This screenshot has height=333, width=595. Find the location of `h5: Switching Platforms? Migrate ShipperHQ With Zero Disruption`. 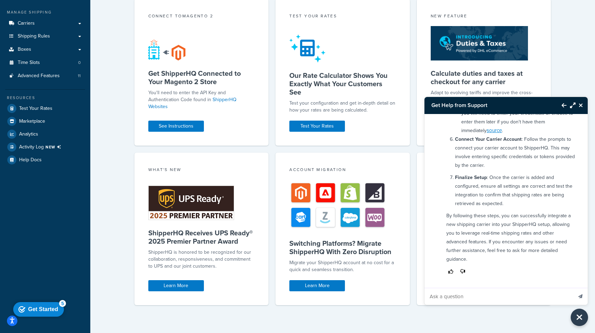

h5: Switching Platforms? Migrate ShipperHQ With Zero Disruption is located at coordinates (342, 247).